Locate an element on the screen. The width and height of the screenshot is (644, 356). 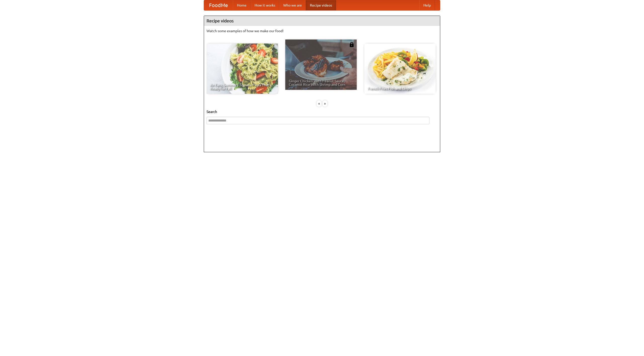
span: An Easy, Summery Tomato Pasta That's Ready for Fall is located at coordinates (242, 87).